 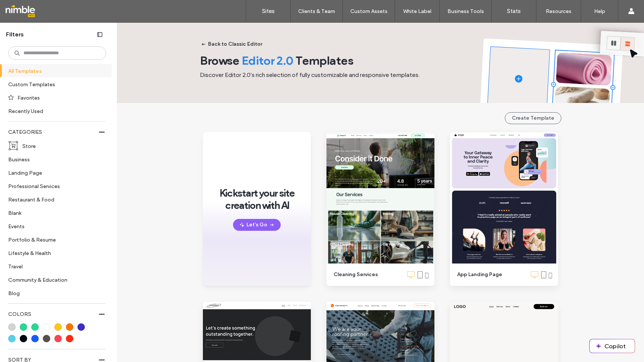 What do you see at coordinates (54, 226) in the screenshot?
I see `label: Events` at bounding box center [54, 226].